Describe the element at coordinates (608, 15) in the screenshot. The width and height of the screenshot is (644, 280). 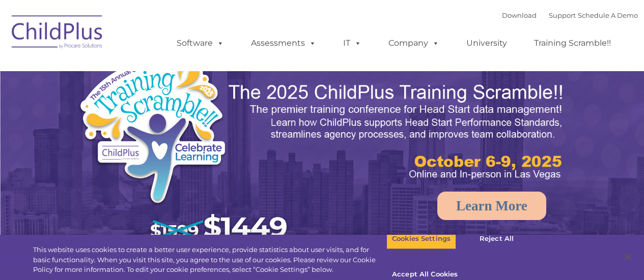
I see `a: Schedule A Demo` at that location.